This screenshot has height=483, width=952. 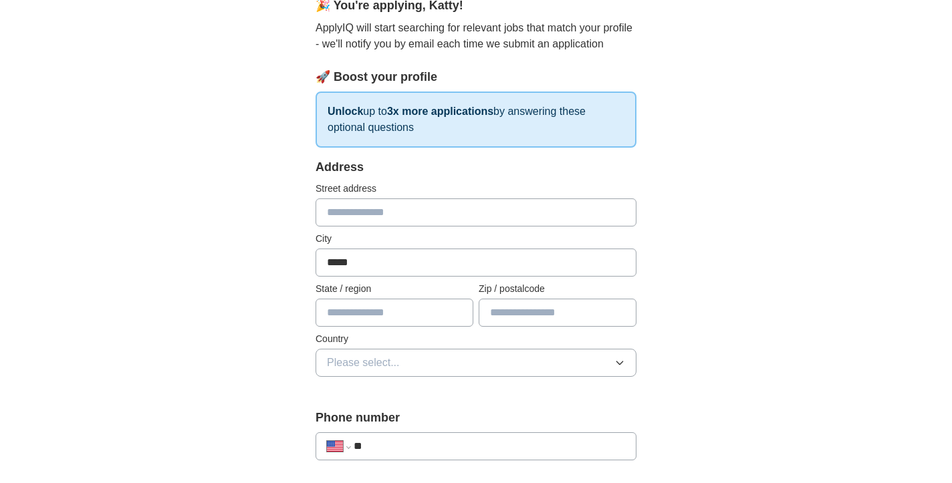 I want to click on div: 🚀 Boost your profile, so click(x=476, y=77).